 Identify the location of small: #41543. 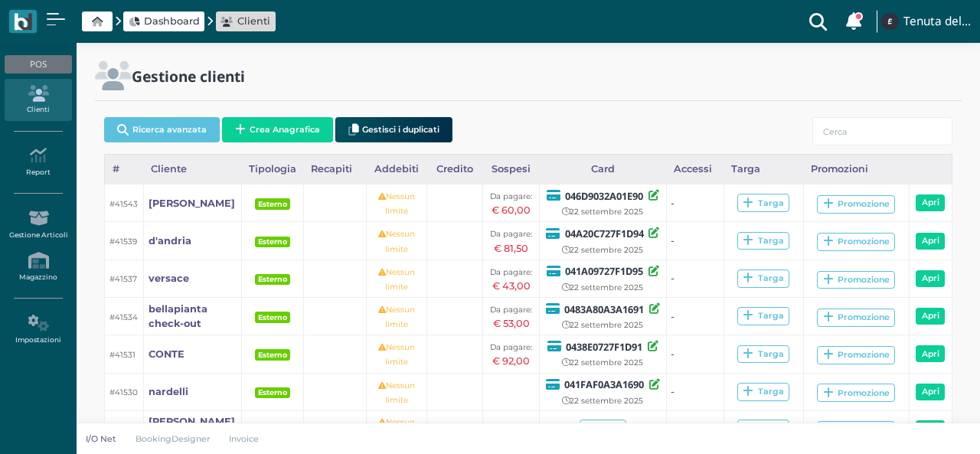
(124, 204).